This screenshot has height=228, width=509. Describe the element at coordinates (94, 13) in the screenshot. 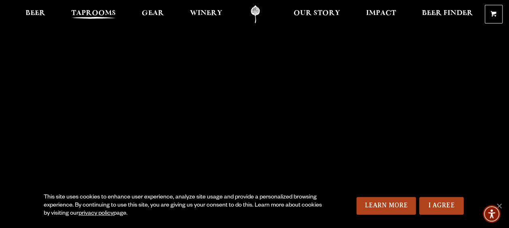

I see `span: Taprooms` at that location.